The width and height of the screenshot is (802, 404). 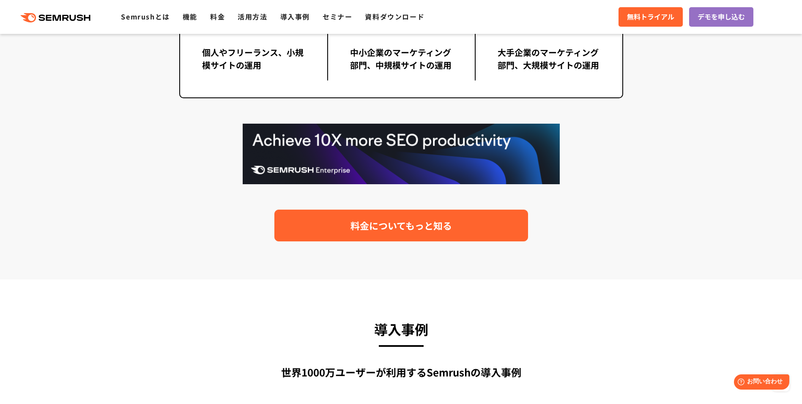 What do you see at coordinates (217, 16) in the screenshot?
I see `a: 料金` at bounding box center [217, 16].